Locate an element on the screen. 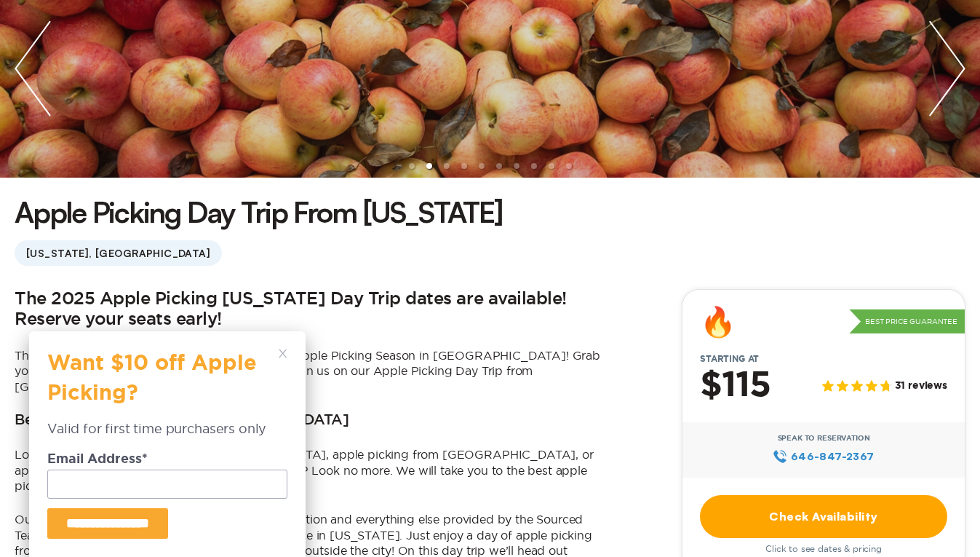 The width and height of the screenshot is (980, 557). h2: $115 is located at coordinates (734, 386).